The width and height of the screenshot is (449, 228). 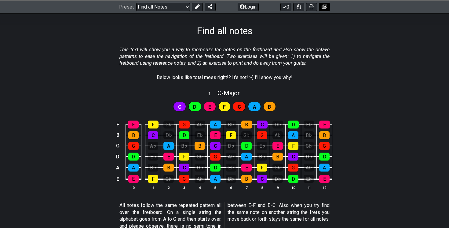 What do you see at coordinates (213, 94) in the screenshot?
I see `span: 1 .` at bounding box center [213, 94].